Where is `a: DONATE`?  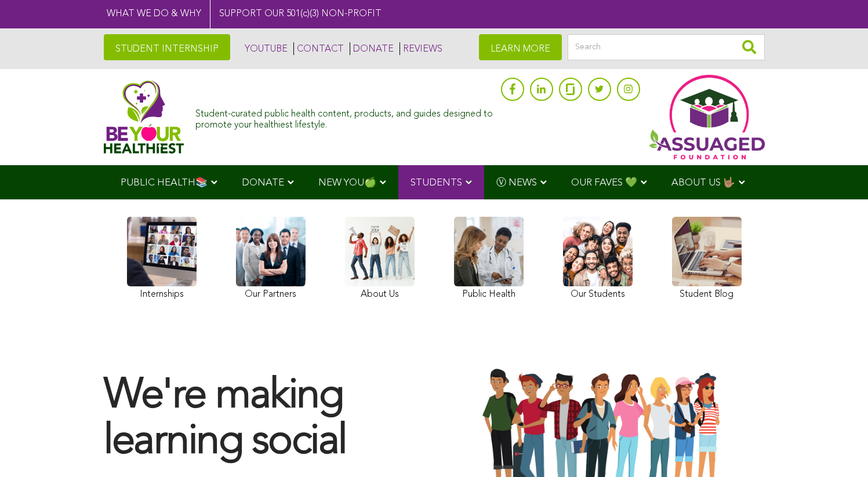
a: DONATE is located at coordinates (372, 49).